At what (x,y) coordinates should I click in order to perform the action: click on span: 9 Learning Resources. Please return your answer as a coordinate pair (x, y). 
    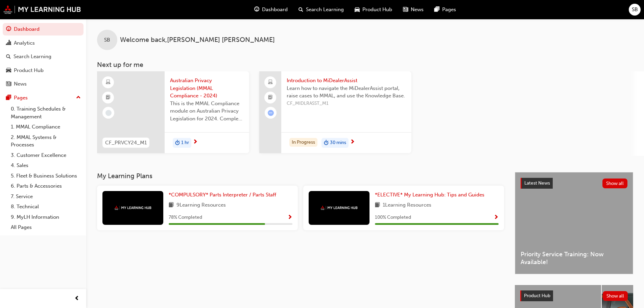
    Looking at the image, I should click on (201, 205).